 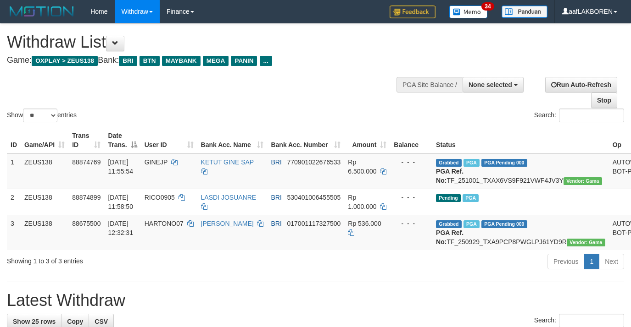 What do you see at coordinates (169, 140) in the screenshot?
I see `th: User ID: activate to sort column ascending` at bounding box center [169, 140].